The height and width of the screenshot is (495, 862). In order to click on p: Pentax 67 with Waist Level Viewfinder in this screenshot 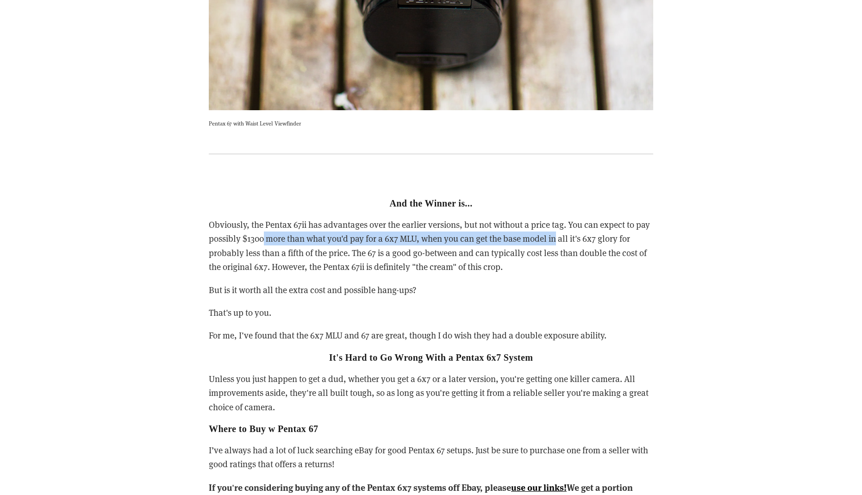, I will do `click(431, 123)`.